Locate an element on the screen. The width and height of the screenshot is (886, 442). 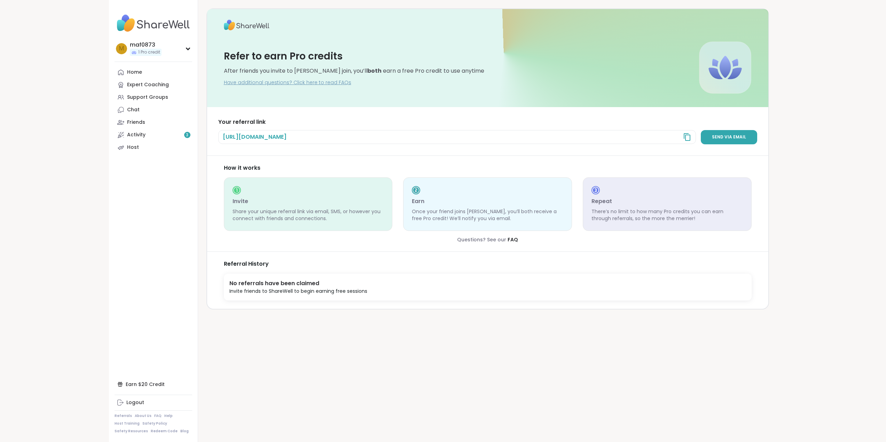
a: Referrals is located at coordinates (123, 416).